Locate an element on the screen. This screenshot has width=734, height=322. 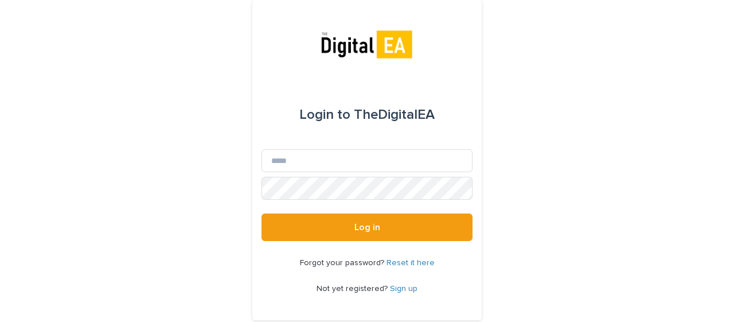
div: TheDigitalEA is located at coordinates (367, 115).